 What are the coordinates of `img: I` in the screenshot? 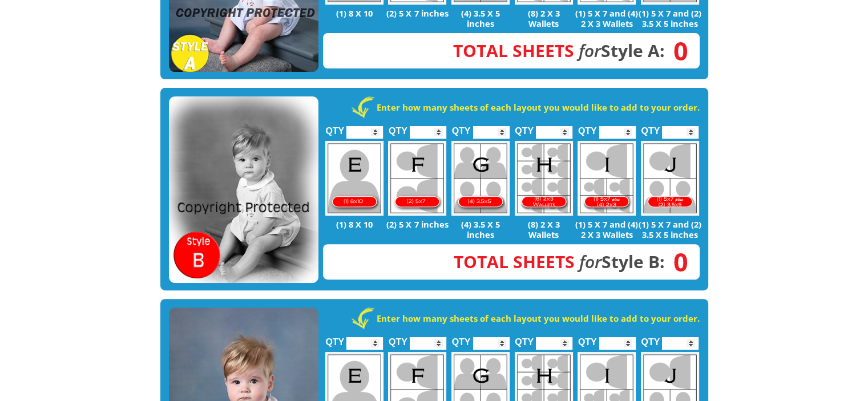 It's located at (606, 178).